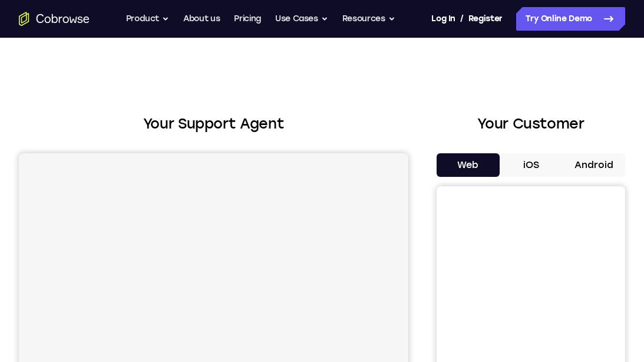 The width and height of the screenshot is (644, 362). Describe the element at coordinates (55, 19) in the screenshot. I see `a: Go to the home page` at that location.